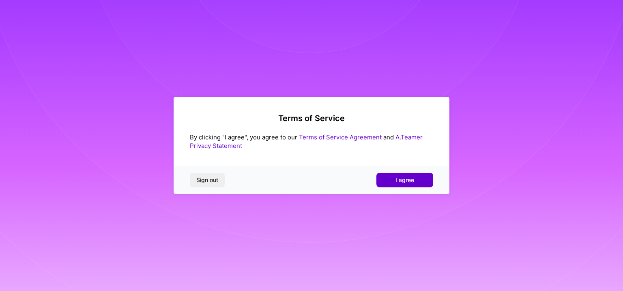 This screenshot has height=291, width=623. I want to click on a: Terms of Service Agreement, so click(341, 137).